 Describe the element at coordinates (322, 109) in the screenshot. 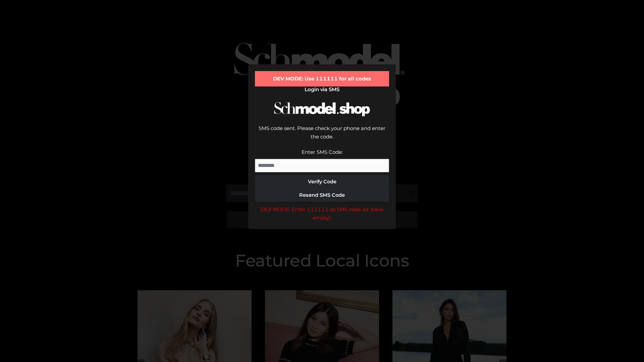

I see `img: Schmodel Logo` at that location.